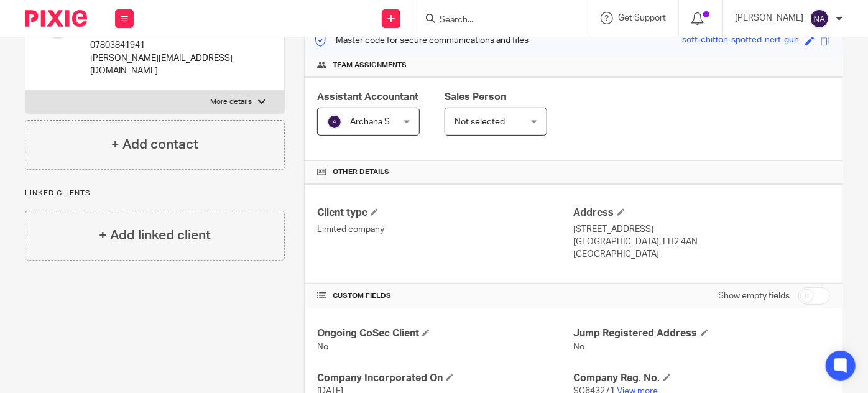  Describe the element at coordinates (369, 65) in the screenshot. I see `span: Team assignments` at that location.